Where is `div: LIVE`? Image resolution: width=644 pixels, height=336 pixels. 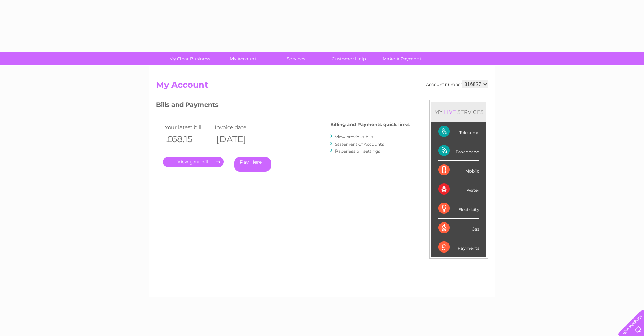 div: LIVE is located at coordinates (450, 112).